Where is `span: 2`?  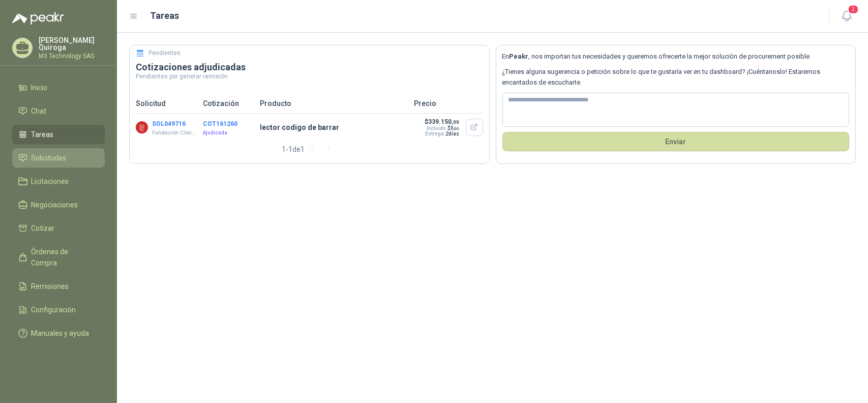 span: 2 is located at coordinates (853, 9).